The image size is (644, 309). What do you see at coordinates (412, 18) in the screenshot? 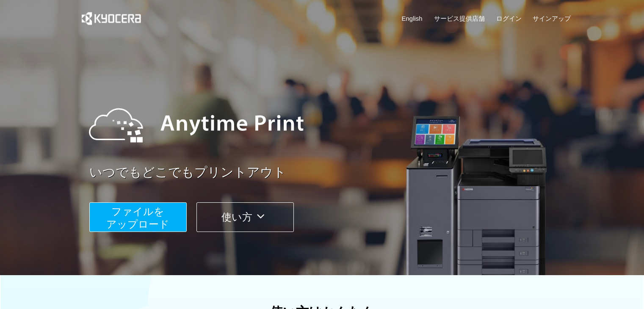
I see `a: English` at bounding box center [412, 18].